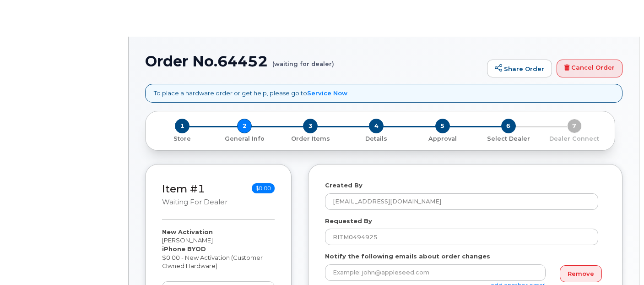 This screenshot has width=644, height=285. What do you see at coordinates (182, 138) in the screenshot?
I see `a: 1 Store` at bounding box center [182, 138].